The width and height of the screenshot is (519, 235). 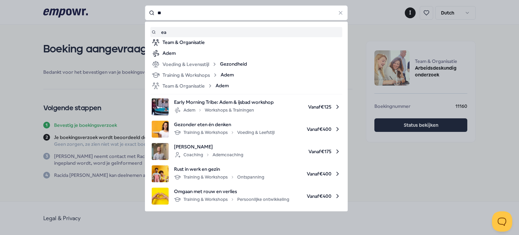 I want to click on span: Rust in werk en gezin, so click(x=219, y=169).